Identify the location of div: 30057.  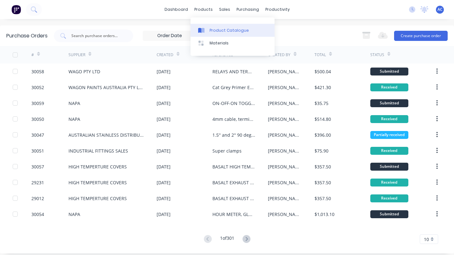
(38, 167).